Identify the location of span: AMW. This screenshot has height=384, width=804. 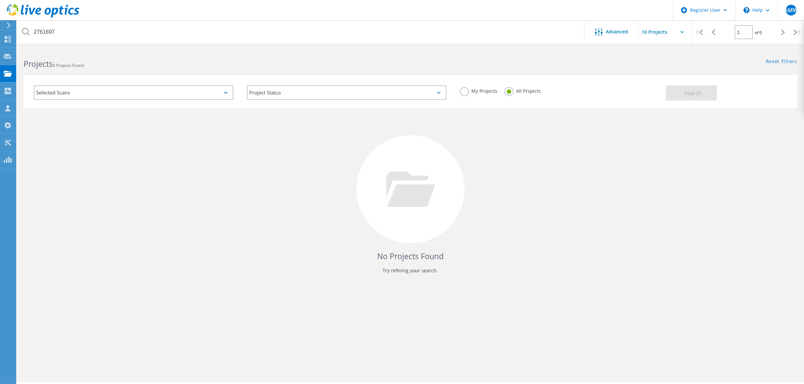
(791, 10).